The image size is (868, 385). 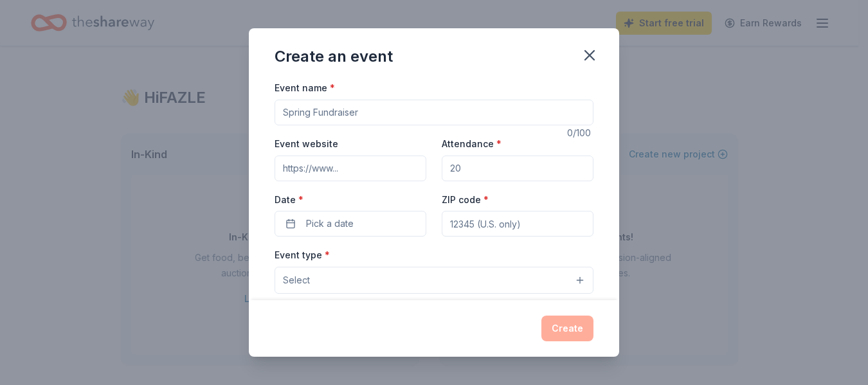 I want to click on input: 12345 (U.S. only), so click(x=518, y=224).